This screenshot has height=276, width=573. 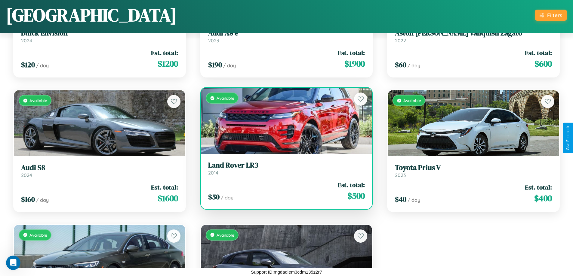 What do you see at coordinates (213, 173) in the screenshot?
I see `span: 2014` at bounding box center [213, 173].